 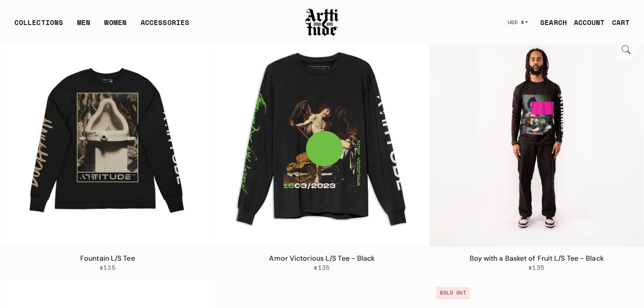 What do you see at coordinates (322, 22) in the screenshot?
I see `img: Arttitude` at bounding box center [322, 22].